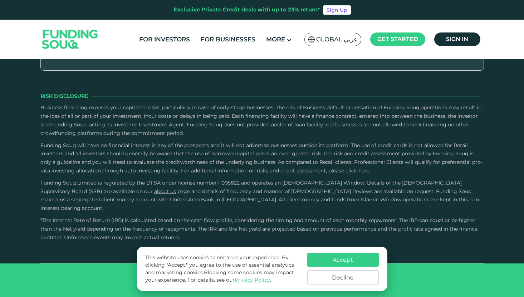 The image size is (524, 297). Describe the element at coordinates (247, 10) in the screenshot. I see `div: Exclusive Private Credit deals with up to 23% return*` at that location.